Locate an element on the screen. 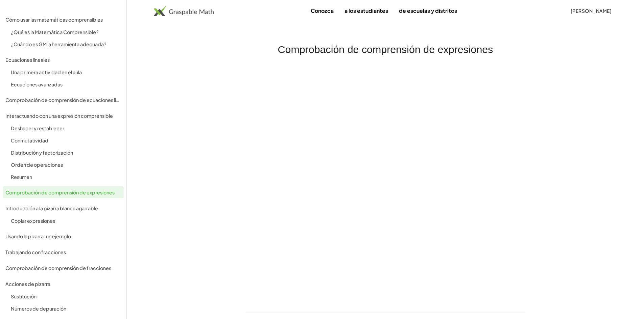  font: Comprobación de comprensión de fracciones is located at coordinates (58, 268).